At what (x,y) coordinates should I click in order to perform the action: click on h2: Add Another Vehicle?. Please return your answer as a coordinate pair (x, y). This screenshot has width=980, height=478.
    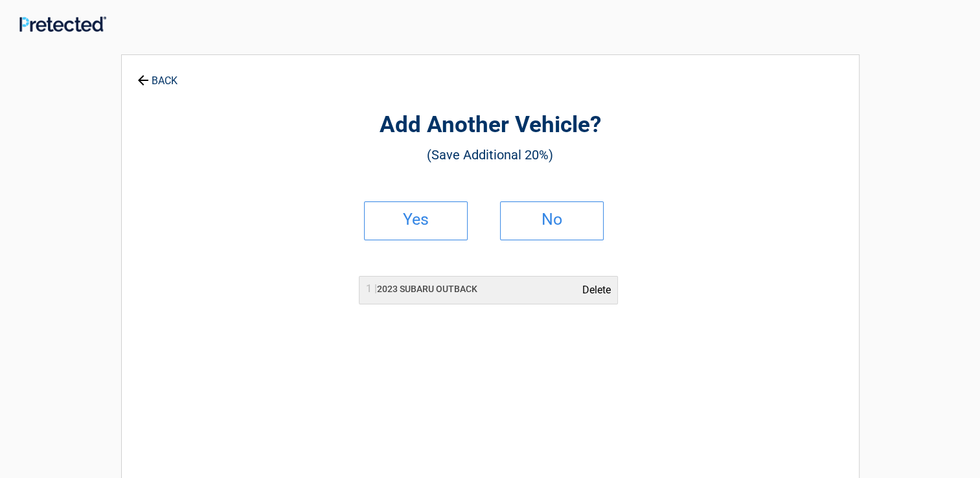
    Looking at the image, I should click on (490, 125).